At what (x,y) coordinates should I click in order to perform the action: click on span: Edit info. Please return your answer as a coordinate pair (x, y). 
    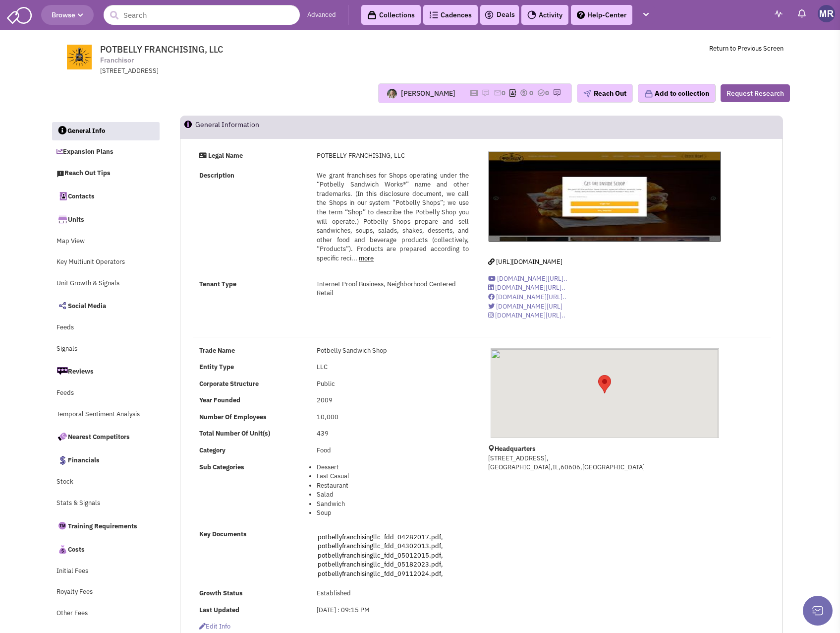
    Looking at the image, I should click on (215, 626).